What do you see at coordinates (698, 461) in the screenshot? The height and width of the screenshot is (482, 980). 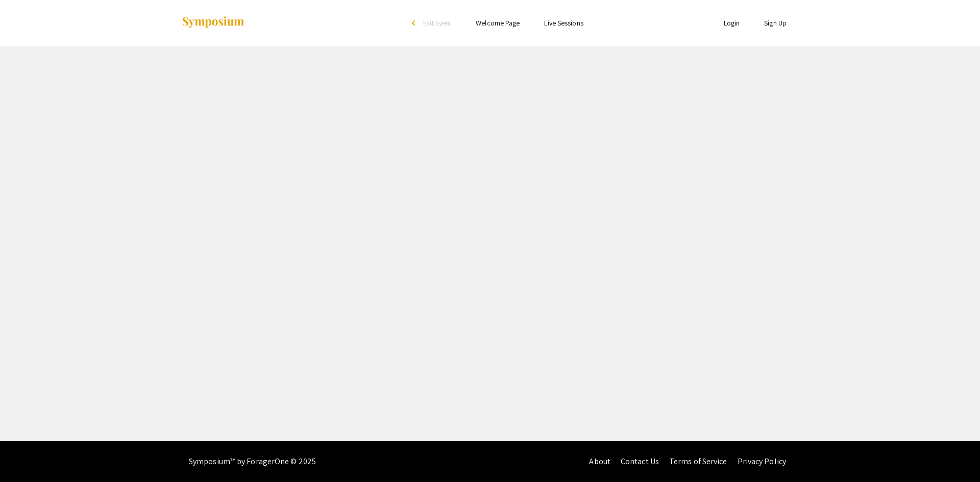 I see `a: Terms of Service` at bounding box center [698, 461].